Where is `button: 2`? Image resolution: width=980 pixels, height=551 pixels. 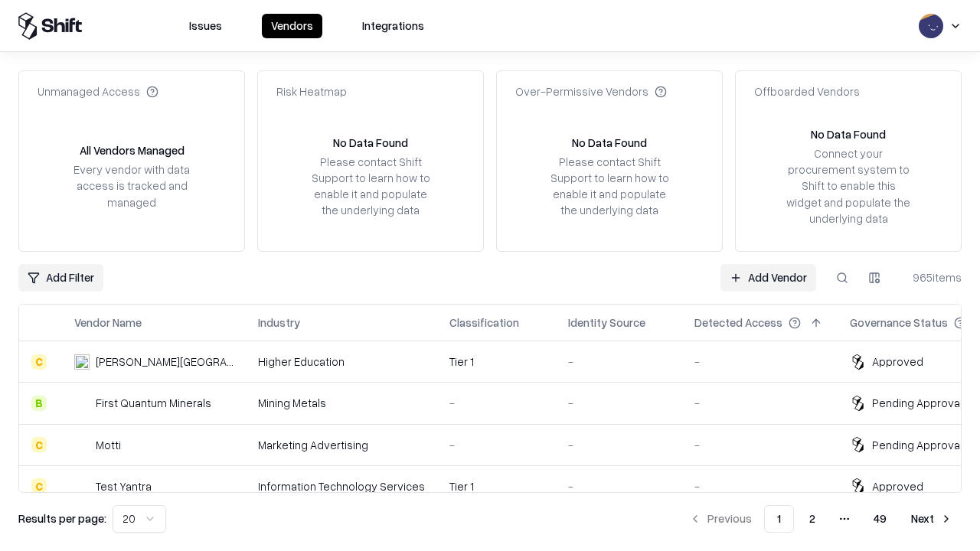 button: 2 is located at coordinates (812, 519).